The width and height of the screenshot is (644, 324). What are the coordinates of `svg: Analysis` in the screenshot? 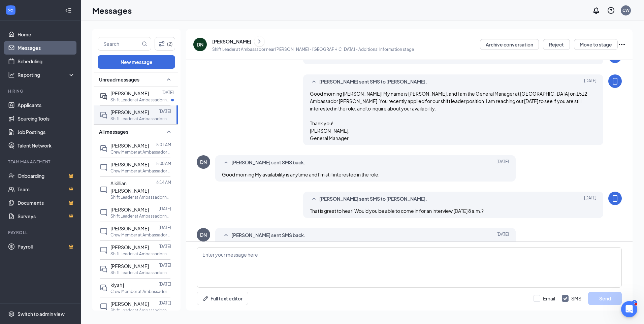 It's located at (11, 75).